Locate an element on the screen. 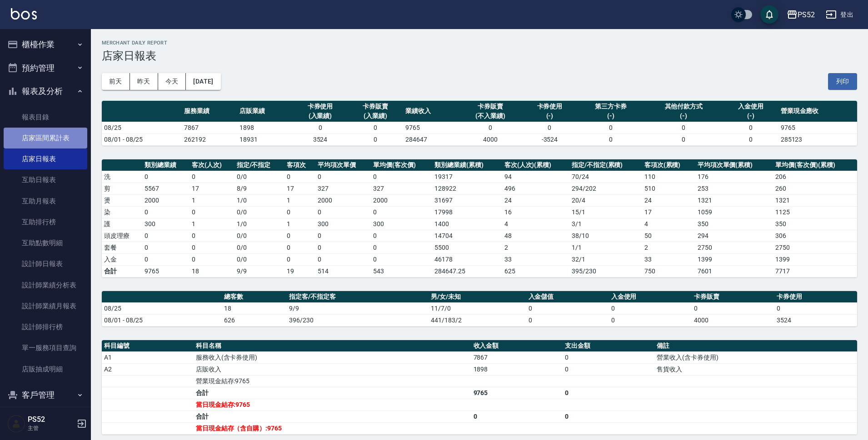 The width and height of the screenshot is (868, 440). td: 350 is located at coordinates (815, 224).